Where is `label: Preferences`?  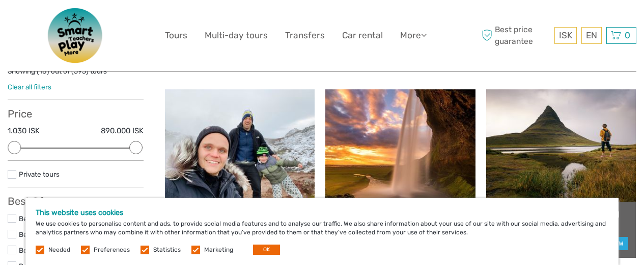
label: Preferences is located at coordinates (112, 249).